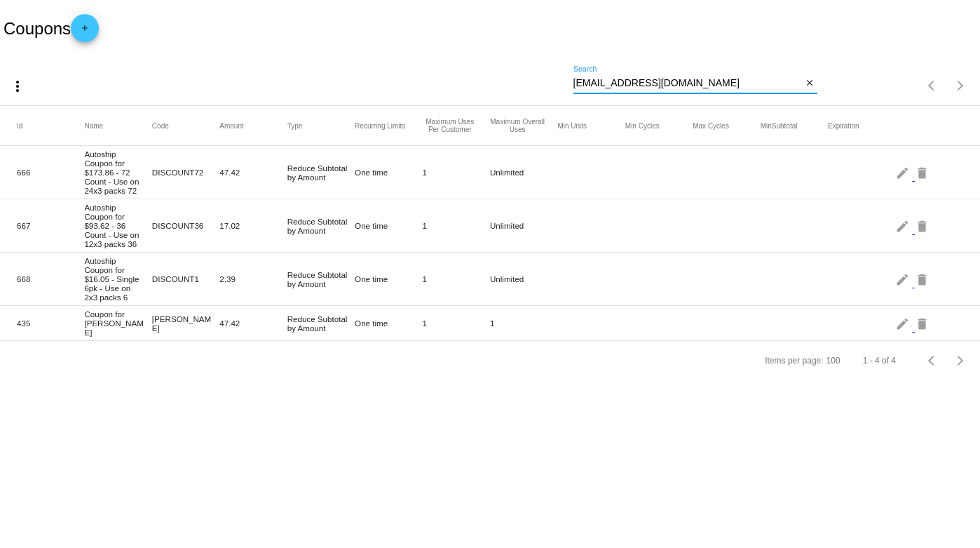 This screenshot has height=548, width=980. Describe the element at coordinates (51, 322) in the screenshot. I see `mat-cell: 435` at that location.